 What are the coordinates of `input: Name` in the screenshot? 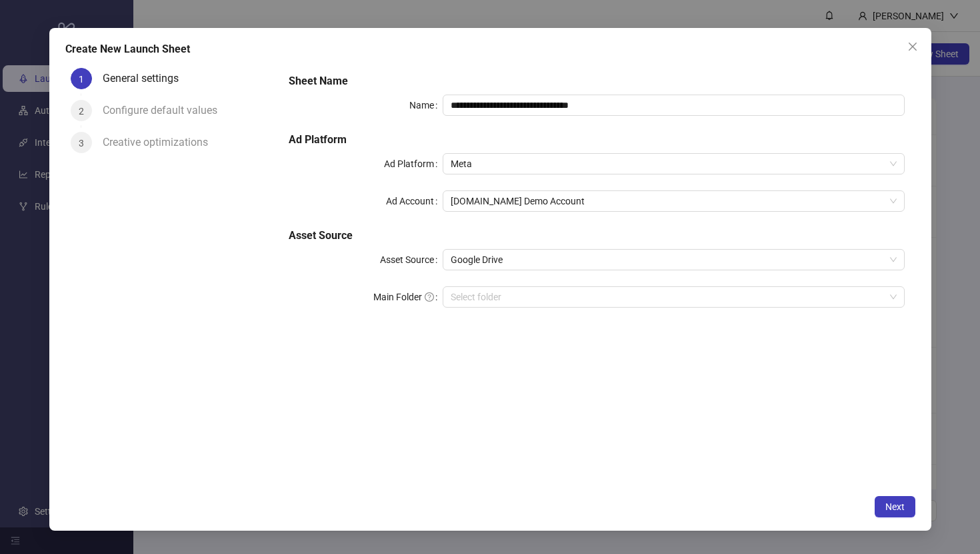 It's located at (673, 105).